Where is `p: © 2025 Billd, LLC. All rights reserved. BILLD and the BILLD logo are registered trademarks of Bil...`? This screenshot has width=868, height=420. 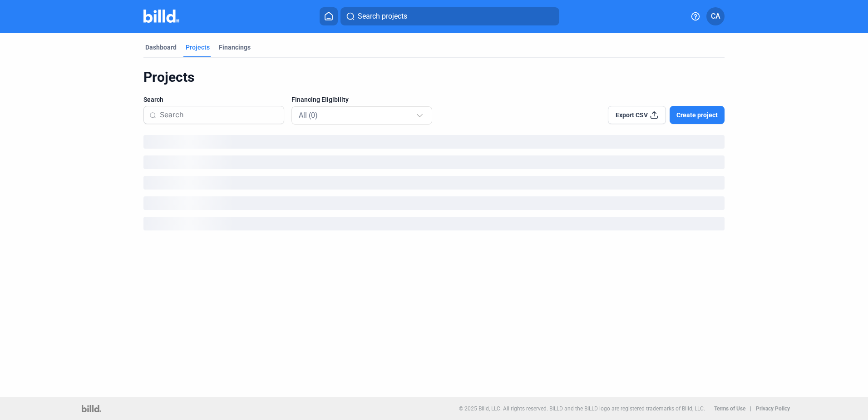 p: © 2025 Billd, LLC. All rights reserved. BILLD and the BILLD logo are registered trademarks of Bil... is located at coordinates (582, 408).